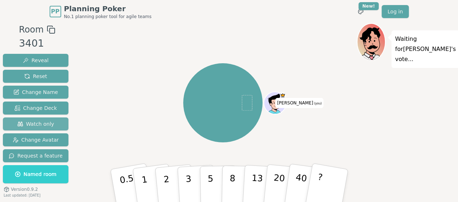 The height and width of the screenshot is (202, 458). I want to click on span: Reveal, so click(35, 60).